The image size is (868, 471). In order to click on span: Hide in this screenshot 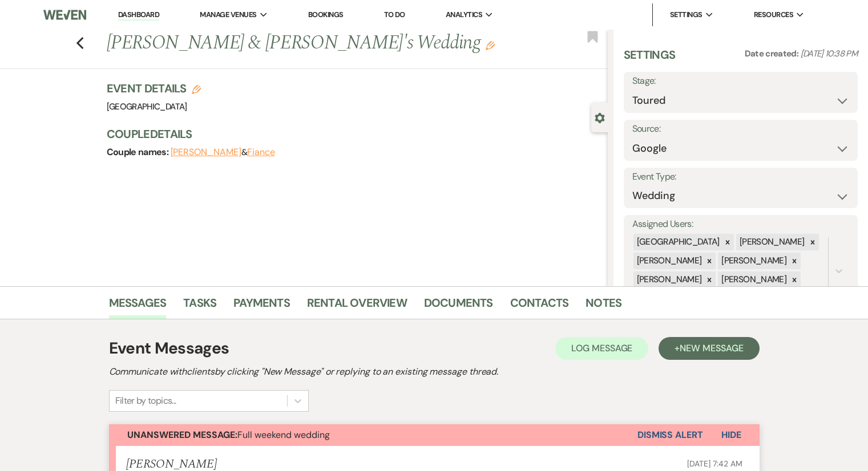, I will do `click(731, 435)`.